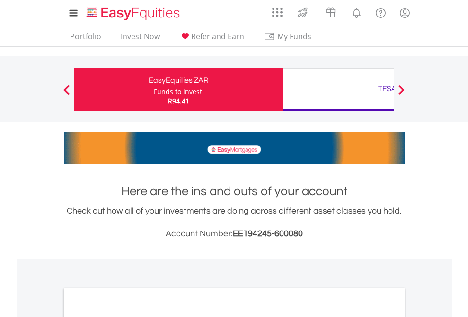 The image size is (468, 317). What do you see at coordinates (178, 101) in the screenshot?
I see `span: R94.41` at bounding box center [178, 101].